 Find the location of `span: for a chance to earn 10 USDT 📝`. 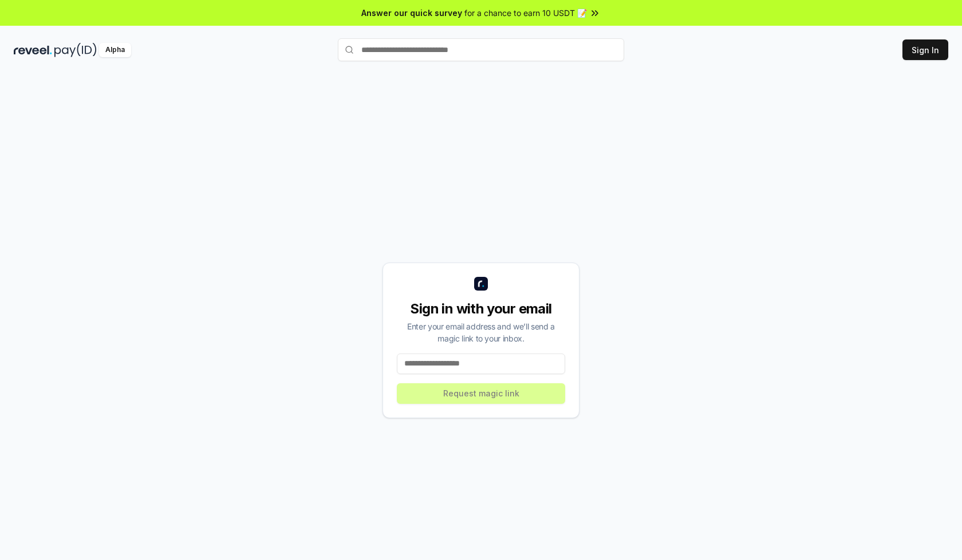

span: for a chance to earn 10 USDT 📝 is located at coordinates (526, 12).